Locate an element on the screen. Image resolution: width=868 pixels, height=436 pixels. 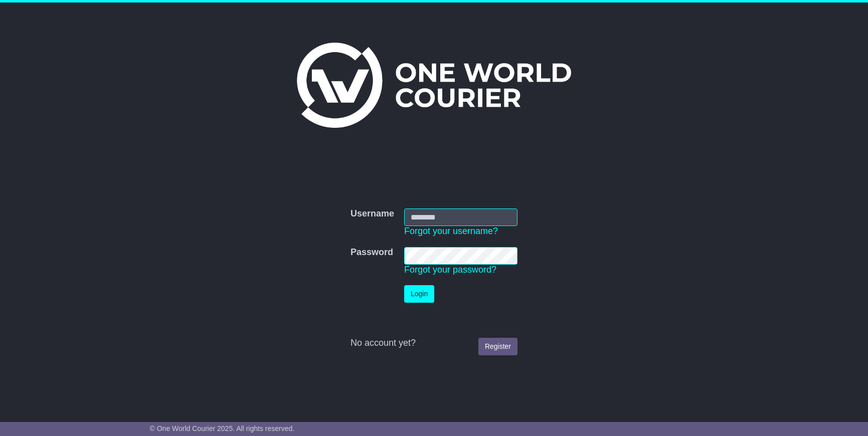
div: No account yet? is located at coordinates (434, 343).